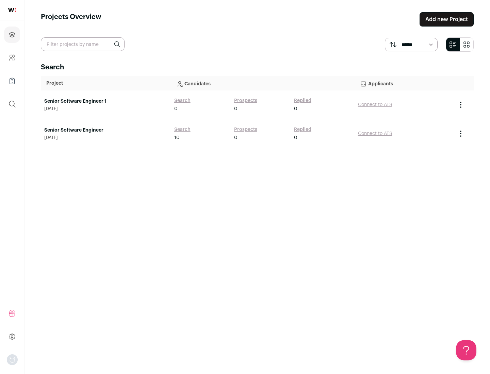 The width and height of the screenshot is (490, 374). What do you see at coordinates (12, 10) in the screenshot?
I see `img: wellfound-shorthand-0d5821cbd27db2630d0214b213865d53afaa358527fdda9d0ea32b1df1b89c2c.svg` at bounding box center [12, 10].